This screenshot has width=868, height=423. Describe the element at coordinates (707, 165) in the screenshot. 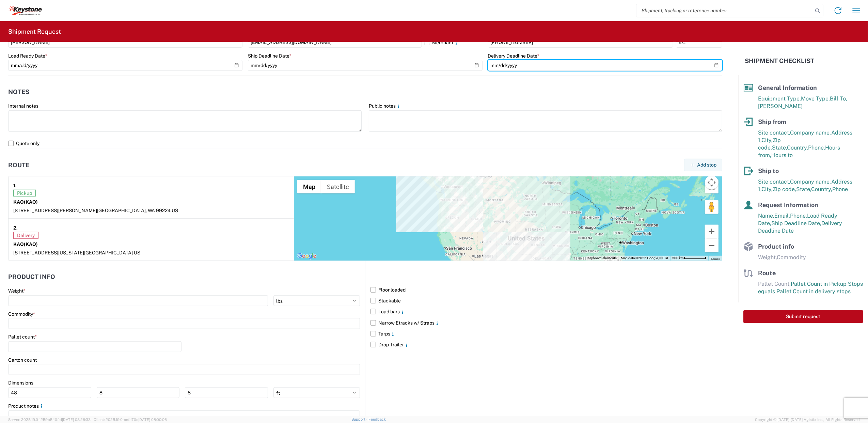

I see `span: Add stop` at that location.